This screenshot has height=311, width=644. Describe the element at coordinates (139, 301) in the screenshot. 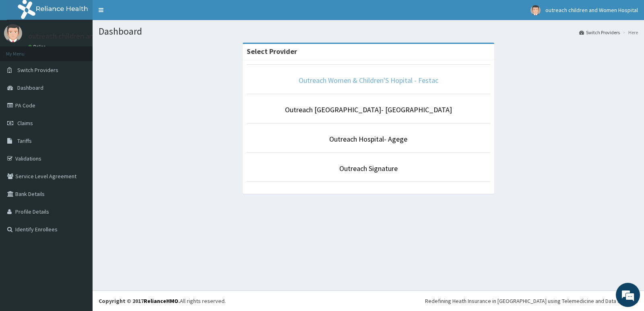

I see `strong: Copyright © 2017 .` at that location.